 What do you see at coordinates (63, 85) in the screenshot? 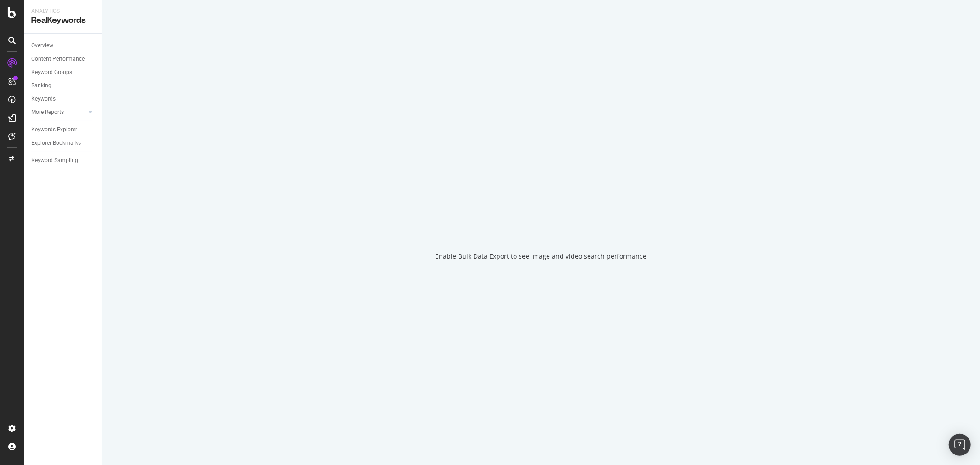
I see `a: Ranking` at bounding box center [63, 85].